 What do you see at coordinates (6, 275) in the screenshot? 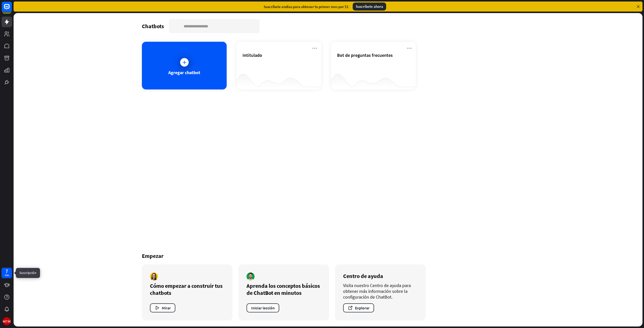
I see `font: días` at bounding box center [6, 275].